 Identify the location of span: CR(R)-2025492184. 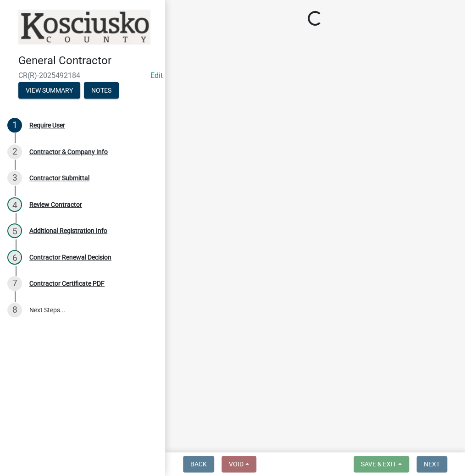
(82, 75).